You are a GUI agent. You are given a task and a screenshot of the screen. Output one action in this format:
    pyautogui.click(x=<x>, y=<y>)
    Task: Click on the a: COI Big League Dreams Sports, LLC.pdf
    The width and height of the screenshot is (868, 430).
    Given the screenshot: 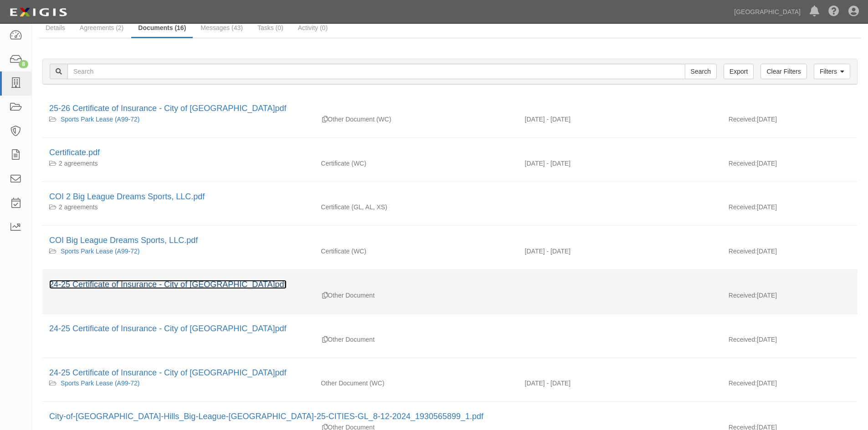 What is the action you would take?
    pyautogui.click(x=123, y=240)
    